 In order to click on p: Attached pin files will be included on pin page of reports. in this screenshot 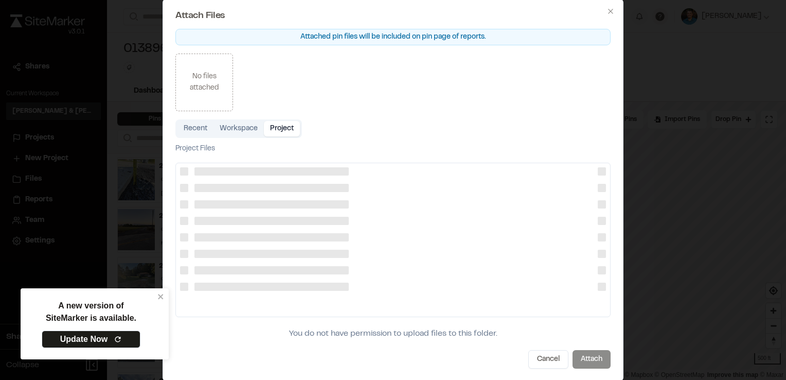, I will do `click(393, 37)`.